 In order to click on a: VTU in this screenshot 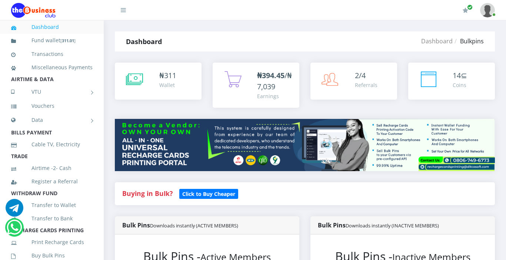, I will do `click(52, 92)`.